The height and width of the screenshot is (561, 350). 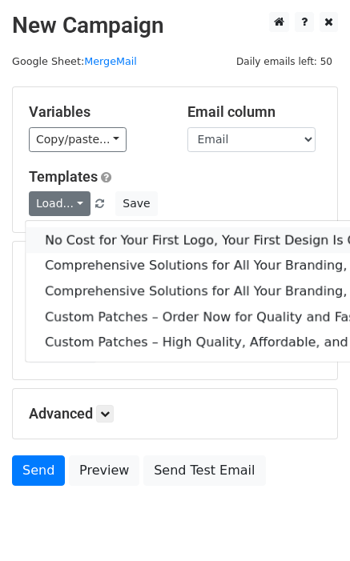 I want to click on a: Send, so click(x=38, y=471).